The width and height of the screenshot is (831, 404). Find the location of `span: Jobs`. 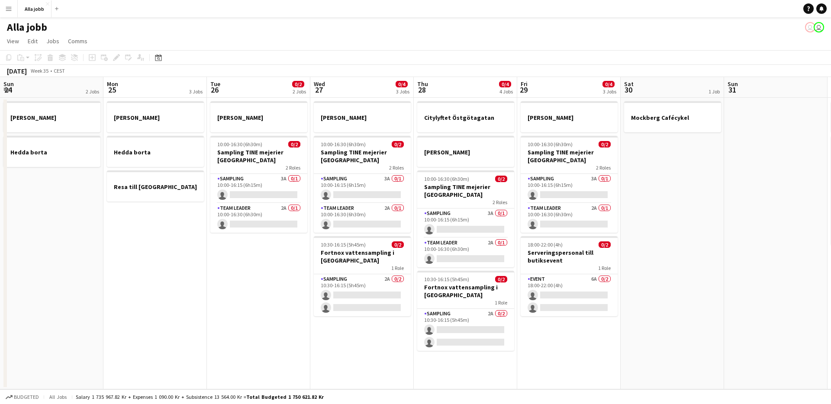

span: Jobs is located at coordinates (53, 41).